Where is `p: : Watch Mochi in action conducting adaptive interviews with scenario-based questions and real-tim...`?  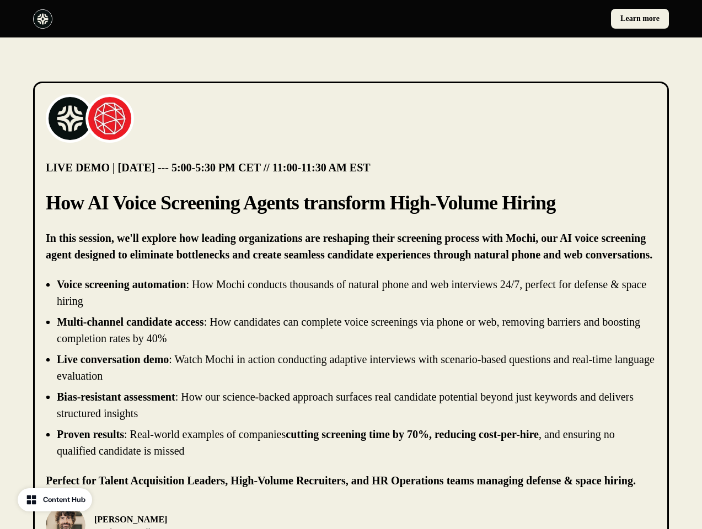 p: : Watch Mochi in action conducting adaptive interviews with scenario-based questions and real-tim... is located at coordinates (356, 368).